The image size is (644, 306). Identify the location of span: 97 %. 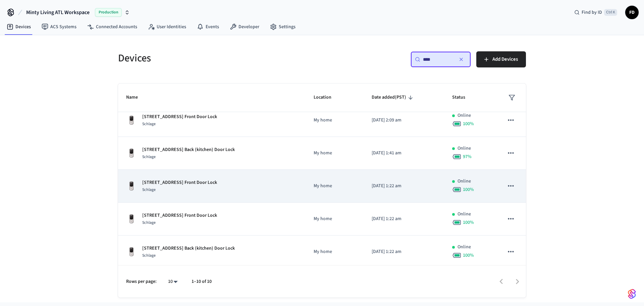
(467, 156).